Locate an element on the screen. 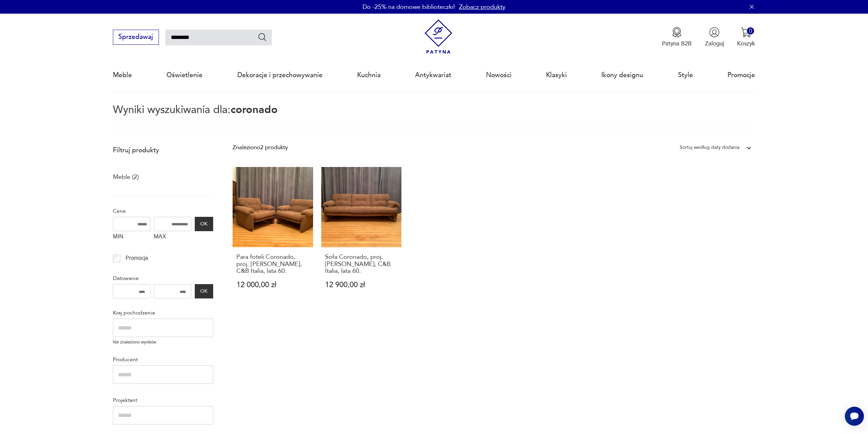 The height and width of the screenshot is (434, 868). a: Style is located at coordinates (686, 75).